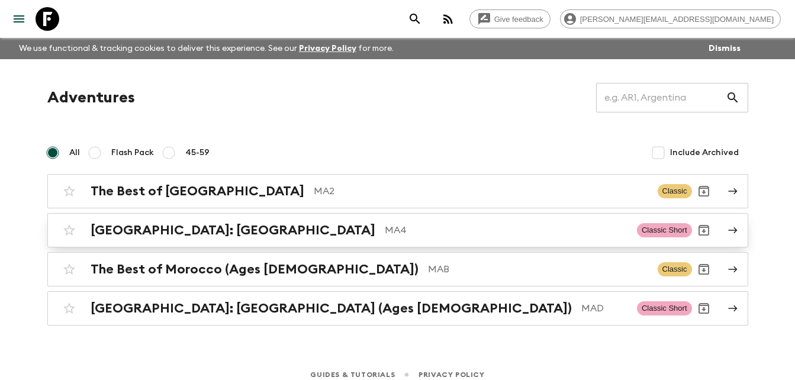 This screenshot has width=795, height=380. Describe the element at coordinates (604, 308) in the screenshot. I see `p: MAD` at that location.